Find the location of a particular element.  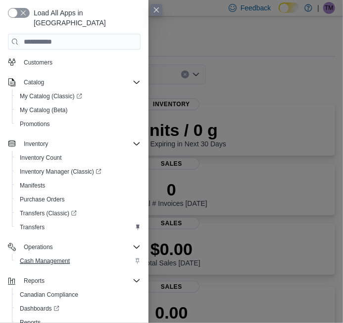

button: Manifests is located at coordinates (78, 185).